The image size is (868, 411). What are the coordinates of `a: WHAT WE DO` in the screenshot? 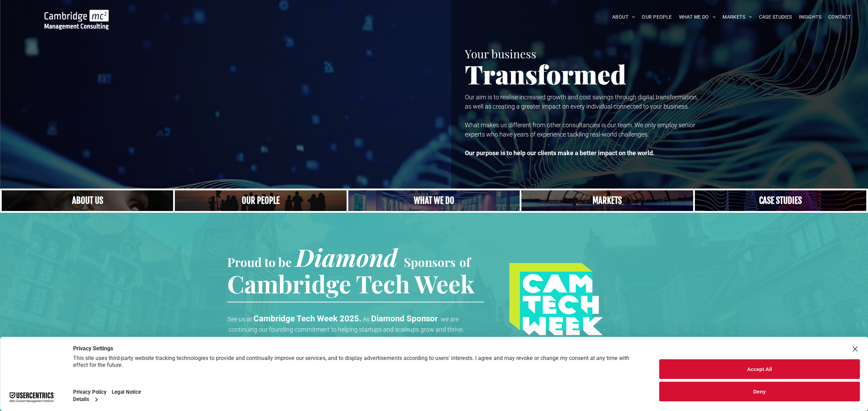 It's located at (698, 17).